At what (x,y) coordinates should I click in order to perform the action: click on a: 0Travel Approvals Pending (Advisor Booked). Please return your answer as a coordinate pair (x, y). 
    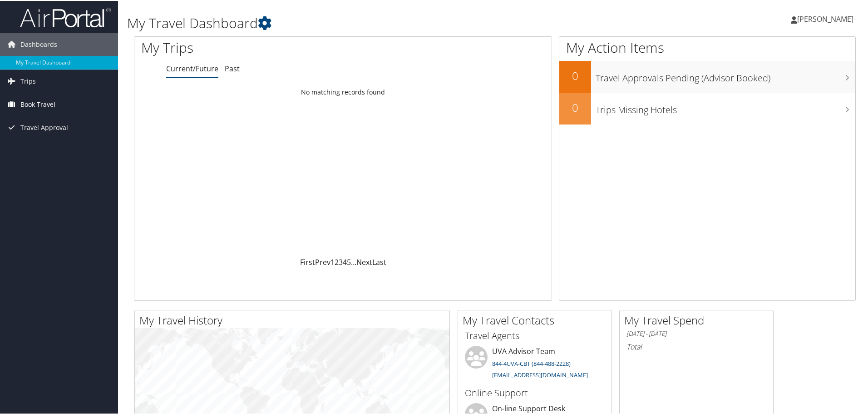
    Looking at the image, I should click on (707, 76).